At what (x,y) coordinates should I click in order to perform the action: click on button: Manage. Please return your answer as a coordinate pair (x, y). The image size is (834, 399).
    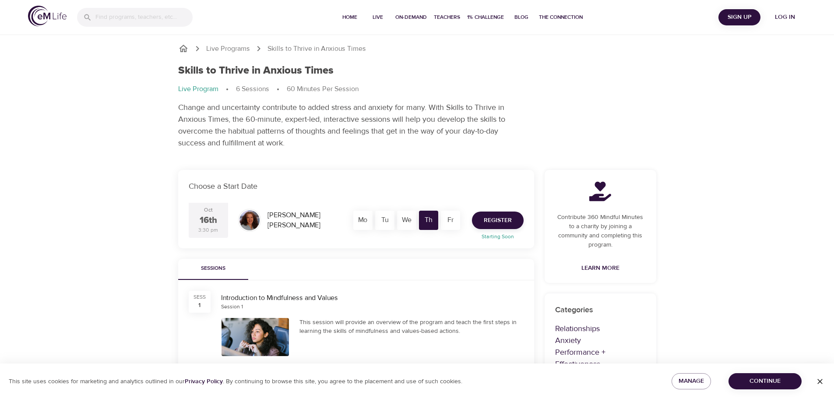
    Looking at the image, I should click on (691, 381).